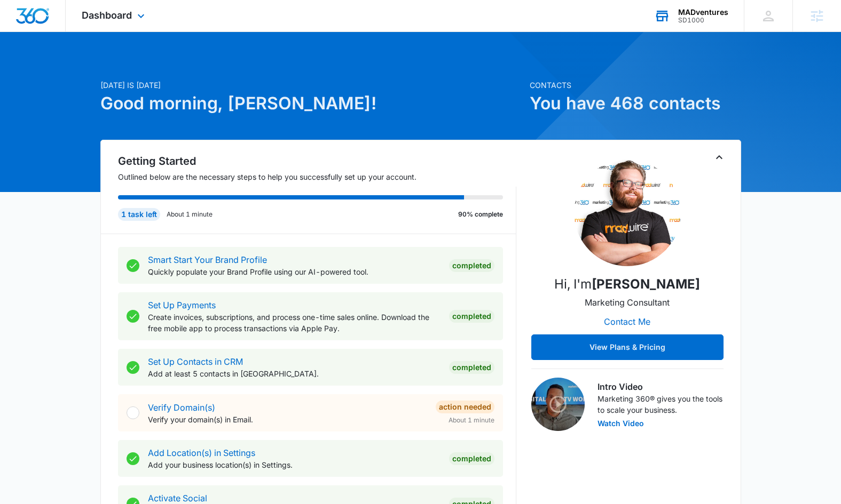  I want to click on p: Contacts, so click(636, 84).